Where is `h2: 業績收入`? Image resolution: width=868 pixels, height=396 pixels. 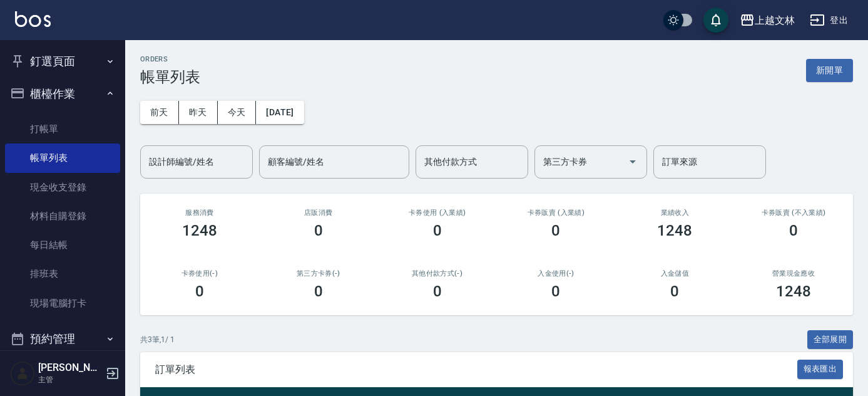 h2: 業績收入 is located at coordinates (675, 212).